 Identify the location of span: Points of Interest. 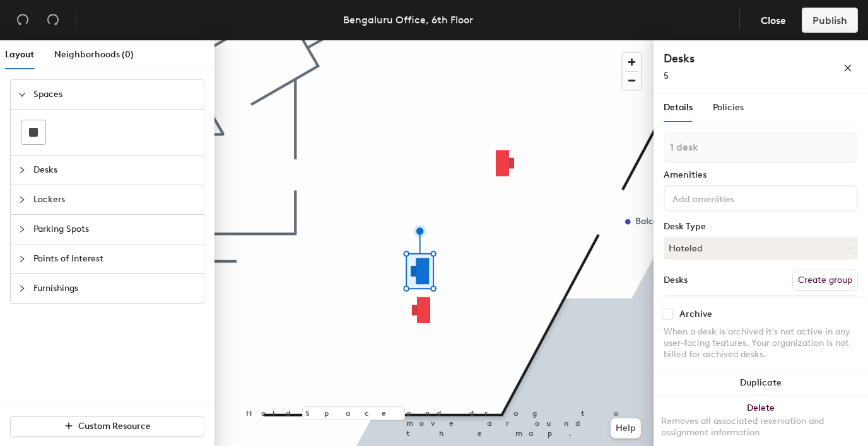
(115, 259).